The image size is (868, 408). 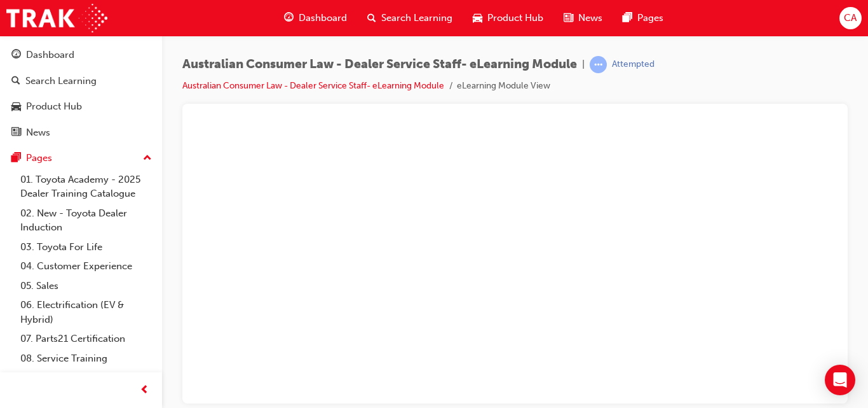 What do you see at coordinates (86, 377) in the screenshot?
I see `a: 09. Technical Training` at bounding box center [86, 377].